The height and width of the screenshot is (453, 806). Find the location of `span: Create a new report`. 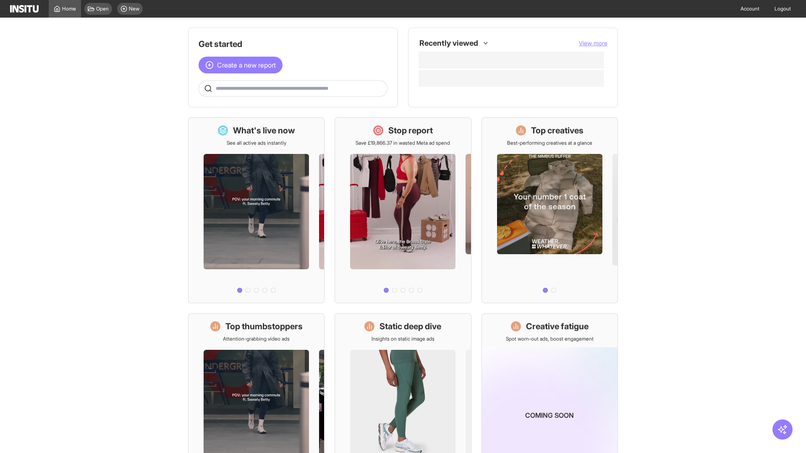

span: Create a new report is located at coordinates (246, 65).